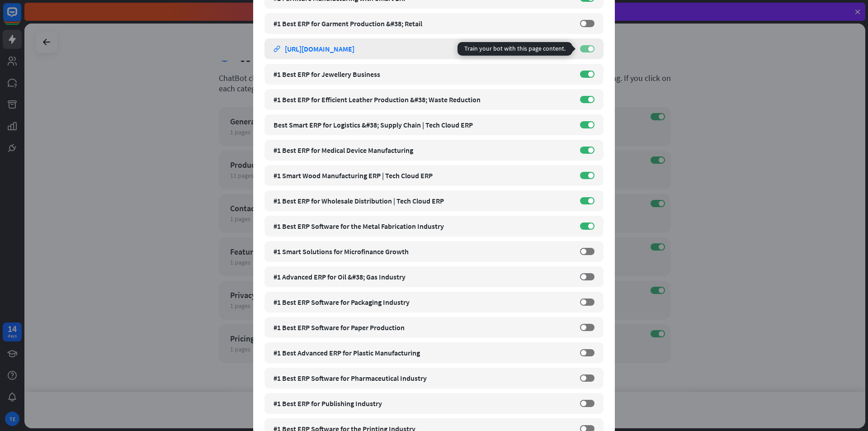  What do you see at coordinates (422, 277) in the screenshot?
I see `div: #1 Advanced ERP for Oil &#38; Gas Industry` at bounding box center [422, 277].